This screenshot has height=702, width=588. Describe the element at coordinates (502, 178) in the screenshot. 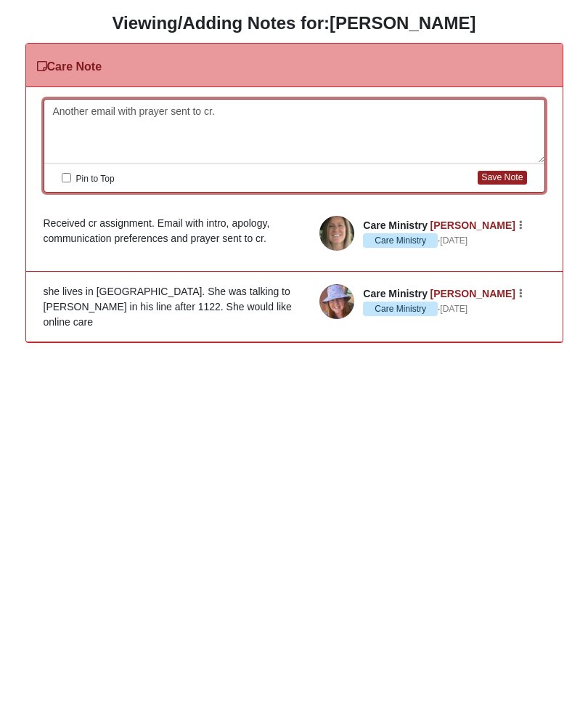

I see `button: Save Note` at that location.